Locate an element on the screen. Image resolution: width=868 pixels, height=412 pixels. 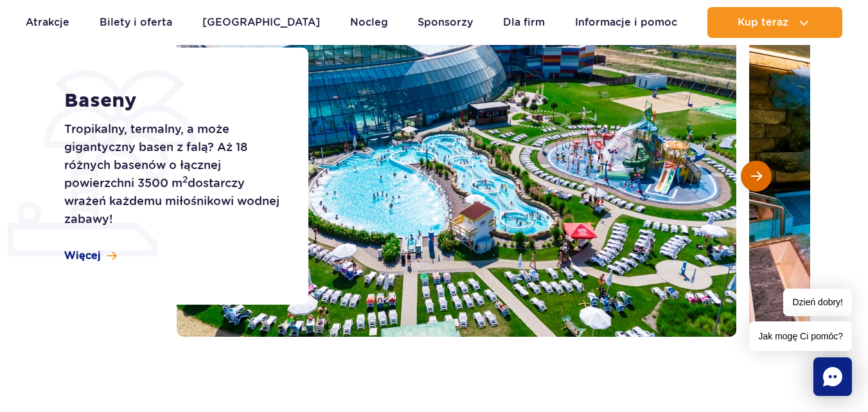
span: Dzień dobry! is located at coordinates (817, 302).